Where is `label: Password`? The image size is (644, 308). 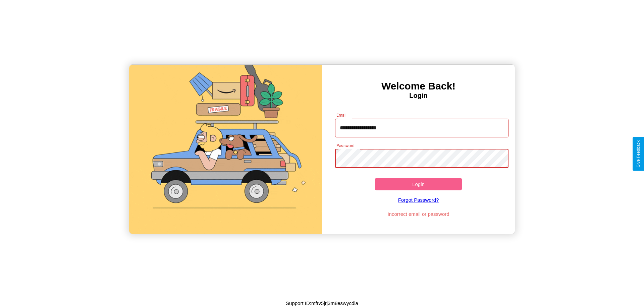
label: Password is located at coordinates (345, 145).